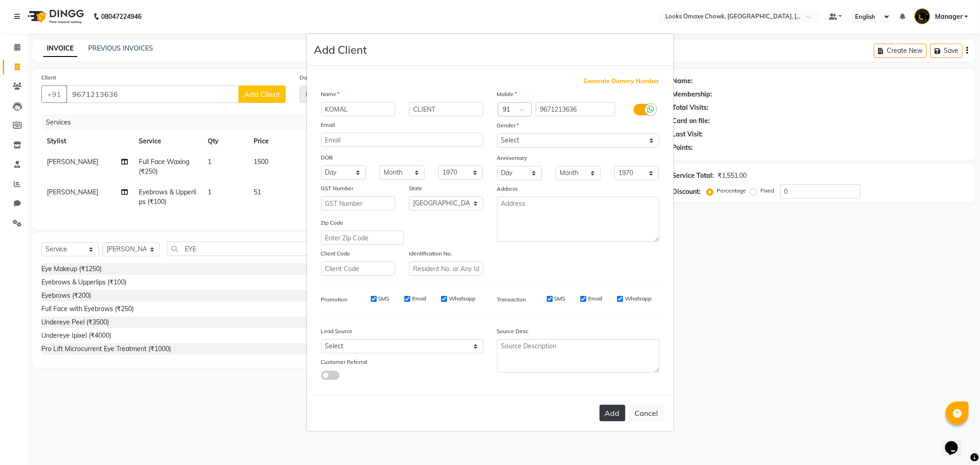 The height and width of the screenshot is (465, 980). I want to click on input: Last Name, so click(446, 109).